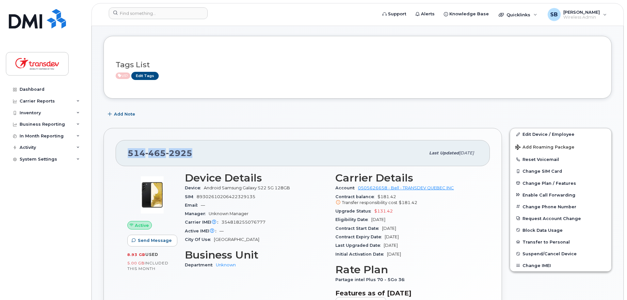 This screenshot has height=300, width=627. I want to click on a: Alerts, so click(425, 14).